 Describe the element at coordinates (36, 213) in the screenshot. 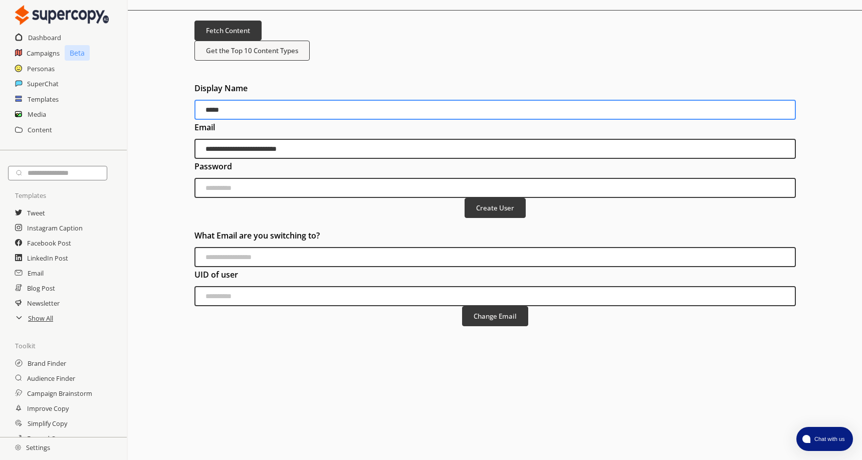

I see `a: Tweet` at that location.